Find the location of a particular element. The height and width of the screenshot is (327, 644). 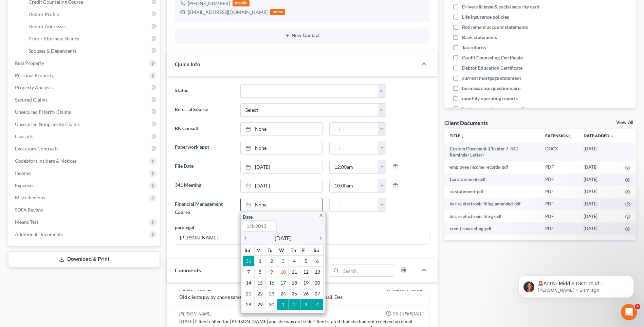

label: Status is located at coordinates (204, 91).